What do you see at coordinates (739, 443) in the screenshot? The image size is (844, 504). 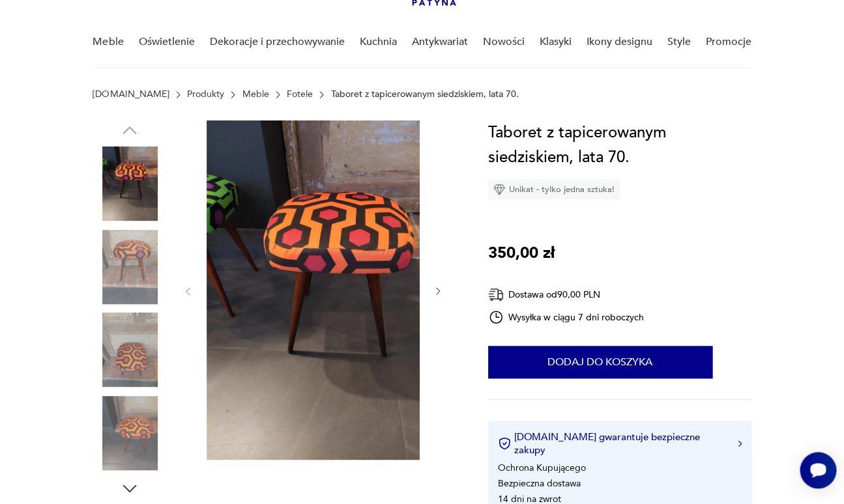 I see `img: Ikona strzałki w prawo` at bounding box center [739, 443].